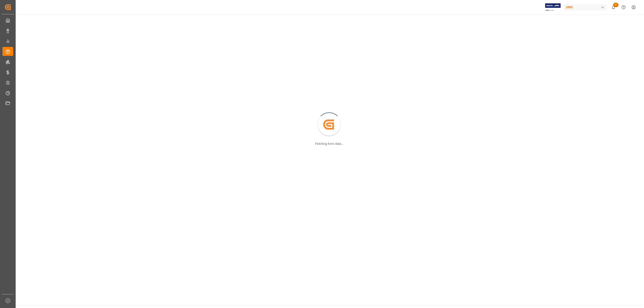 This screenshot has width=644, height=308. What do you see at coordinates (585, 7) in the screenshot?
I see `div: JIMS` at bounding box center [585, 7].